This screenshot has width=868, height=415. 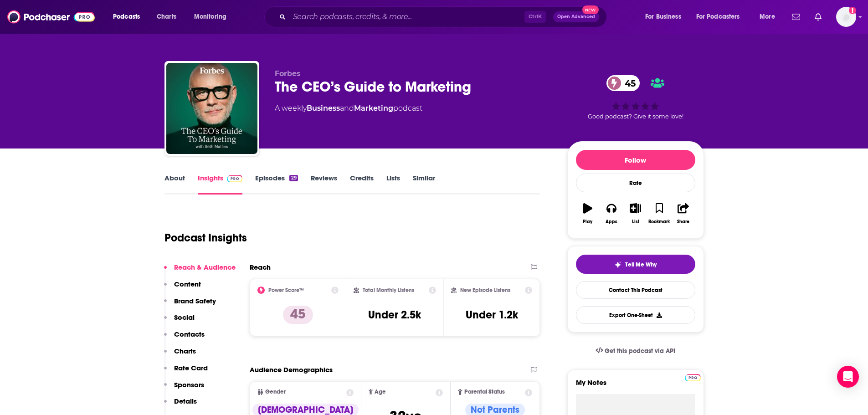 I want to click on span: Open Advanced, so click(x=576, y=17).